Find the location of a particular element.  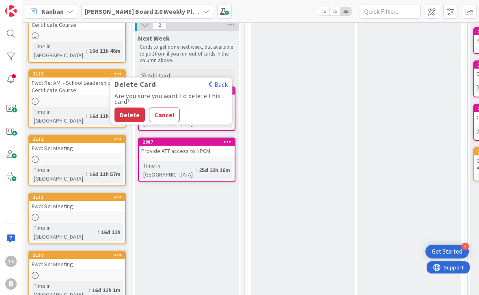

span: 1x is located at coordinates (323, 11).